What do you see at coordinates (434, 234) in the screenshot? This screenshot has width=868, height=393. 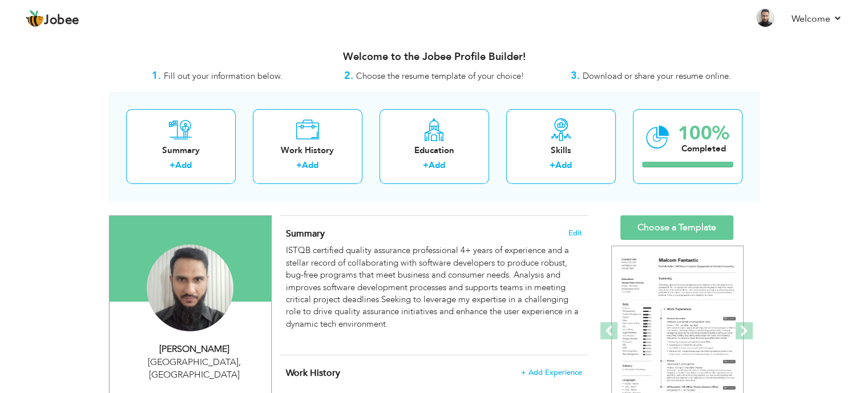 I see `h4: Adding a summary is a quick and easy way to highlight your experience and interests.` at bounding box center [434, 234].